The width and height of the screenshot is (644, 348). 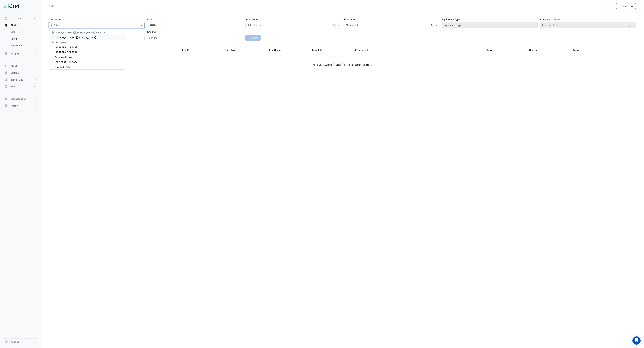 I want to click on a: Templates, so click(x=23, y=46).